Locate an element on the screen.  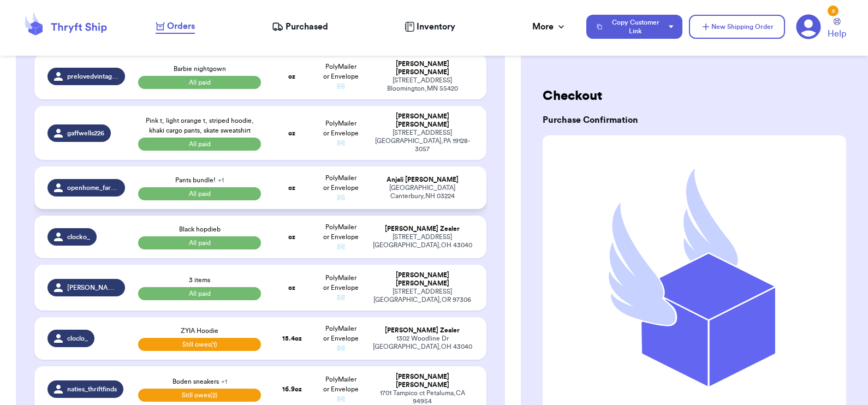
button: New Shipping Order is located at coordinates (737, 27).